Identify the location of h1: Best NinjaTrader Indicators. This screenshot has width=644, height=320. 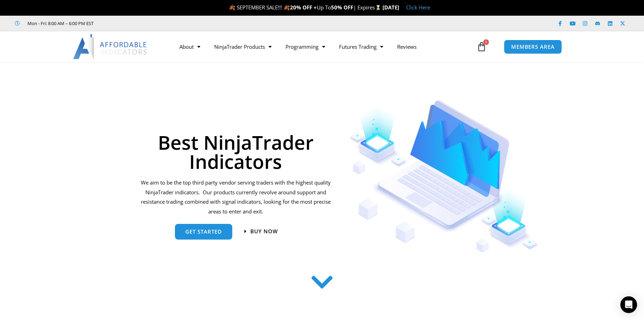
(235, 152).